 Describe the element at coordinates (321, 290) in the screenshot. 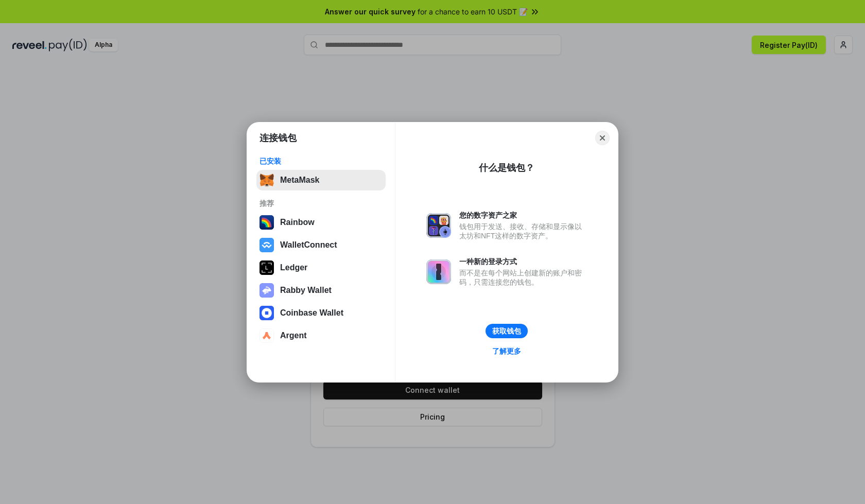

I see `button: Rabby Wallet` at that location.